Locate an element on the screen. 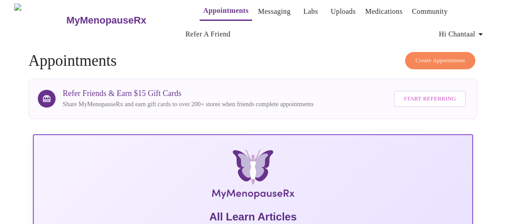 Image resolution: width=506 pixels, height=224 pixels. a: Uploads is located at coordinates (343, 12).